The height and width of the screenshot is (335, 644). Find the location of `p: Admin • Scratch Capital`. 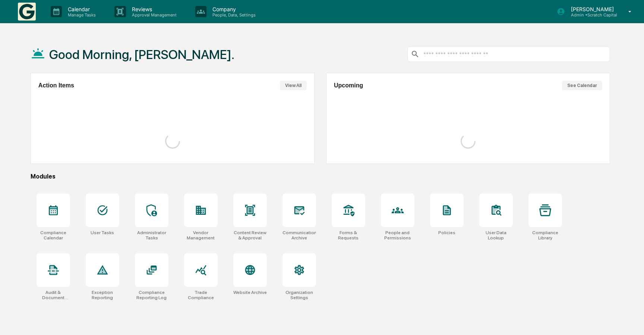

p: Admin • Scratch Capital is located at coordinates (591, 15).